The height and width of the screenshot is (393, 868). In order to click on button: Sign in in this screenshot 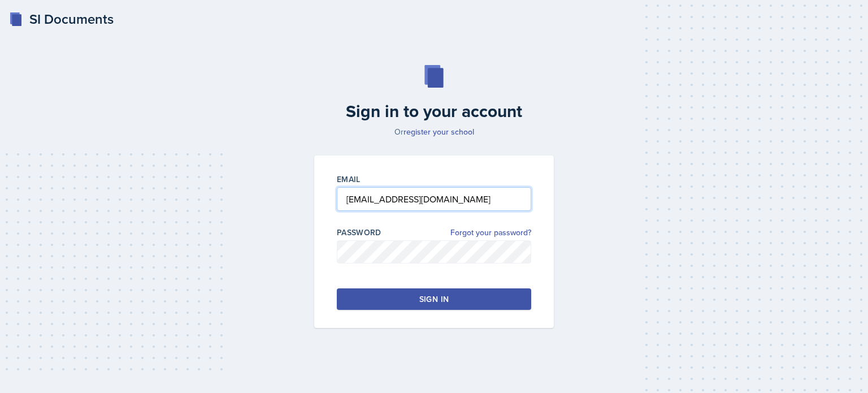, I will do `click(434, 299)`.